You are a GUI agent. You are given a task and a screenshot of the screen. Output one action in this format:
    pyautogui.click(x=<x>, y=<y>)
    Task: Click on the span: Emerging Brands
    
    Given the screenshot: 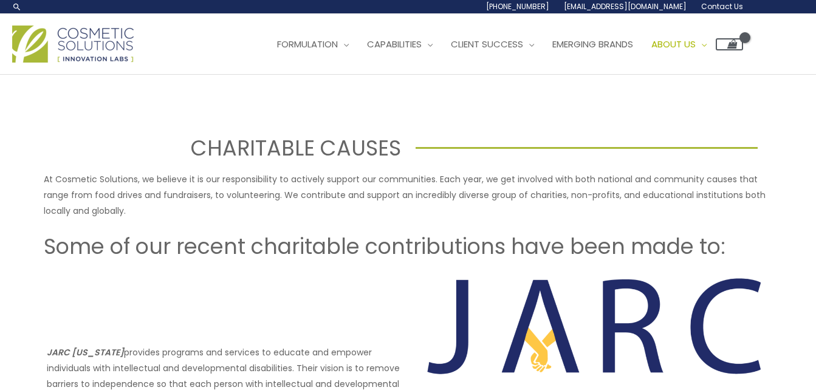 What is the action you would take?
    pyautogui.click(x=593, y=44)
    